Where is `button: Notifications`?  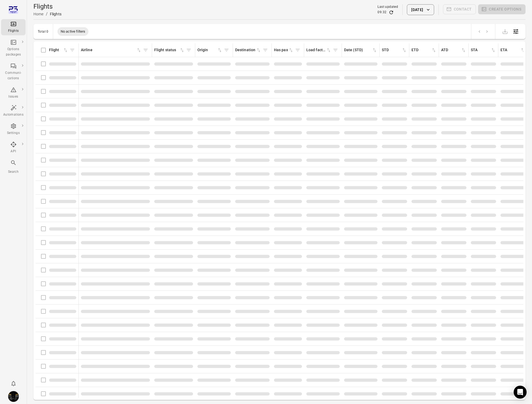 button: Notifications is located at coordinates (14, 384).